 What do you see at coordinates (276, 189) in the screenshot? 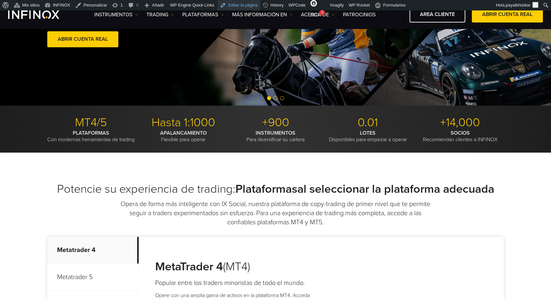
I see `h2: Potencie su experiencia de trading:` at bounding box center [276, 189].